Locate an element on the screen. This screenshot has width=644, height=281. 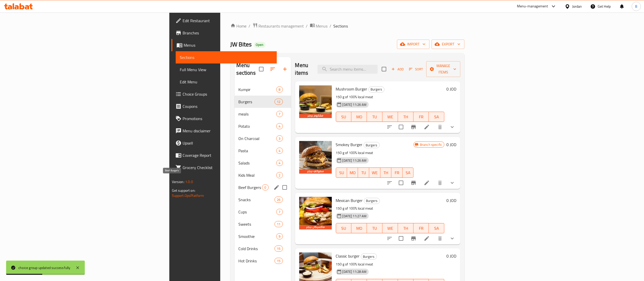
span: 9 is located at coordinates (279, 236).